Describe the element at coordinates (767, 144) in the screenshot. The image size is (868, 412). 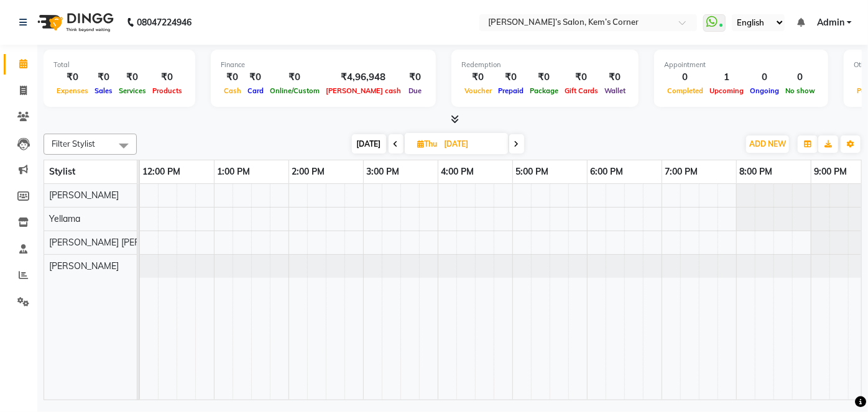
I see `span: ADD NEW` at that location.